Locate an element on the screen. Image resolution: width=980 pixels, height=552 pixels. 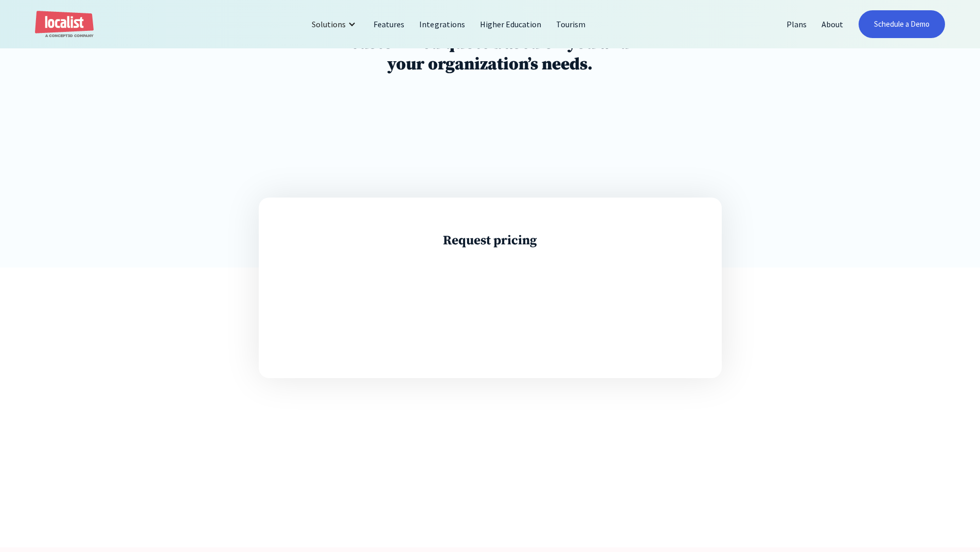
a: Tourism is located at coordinates (571, 24).